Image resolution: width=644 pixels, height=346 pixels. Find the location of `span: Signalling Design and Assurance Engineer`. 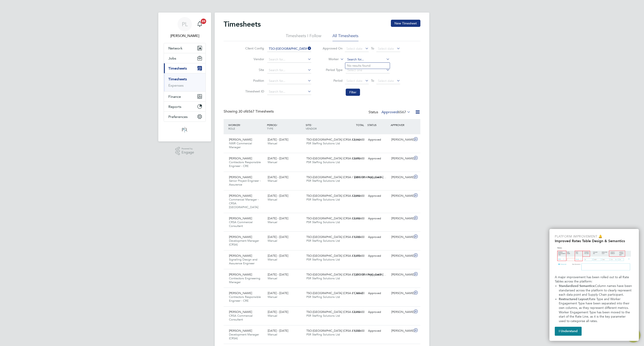

span: Signalling Design and Assurance Engineer is located at coordinates (243, 262).